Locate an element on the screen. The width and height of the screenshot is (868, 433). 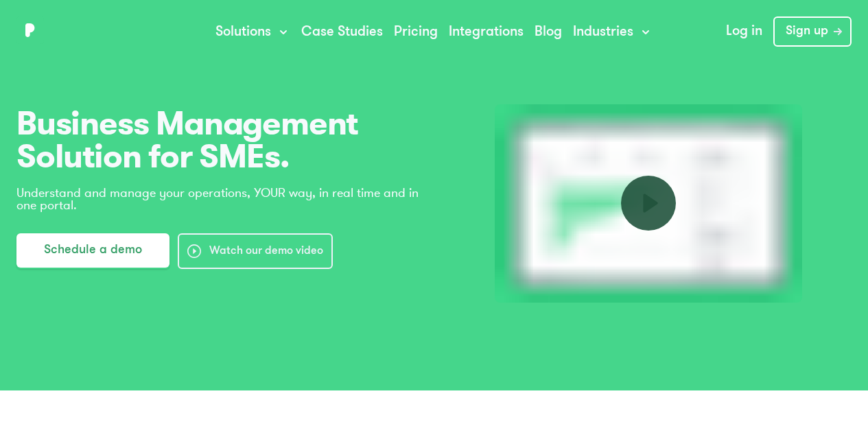
span: Sign up is located at coordinates (807, 31).